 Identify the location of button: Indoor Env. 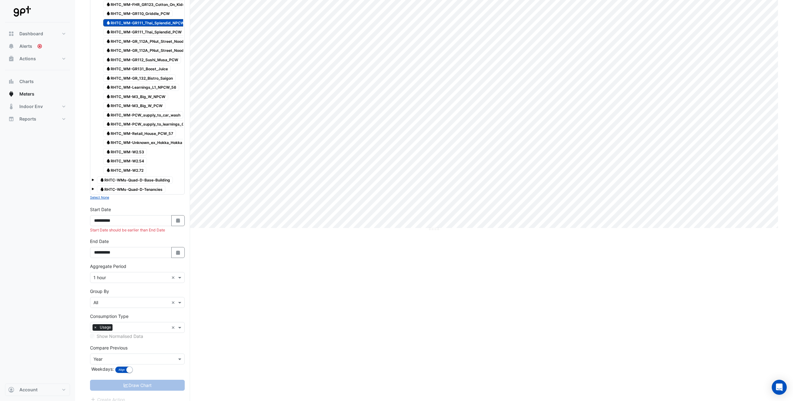
(38, 107).